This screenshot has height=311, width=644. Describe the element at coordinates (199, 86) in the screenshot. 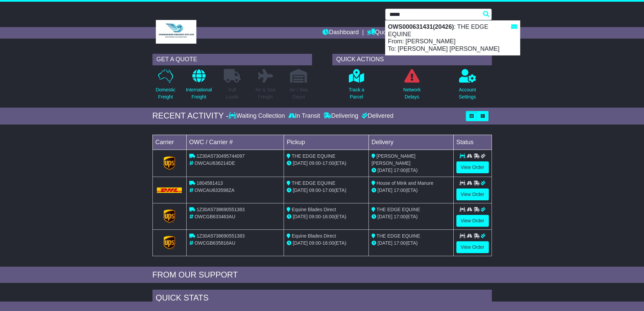

I see `a: InternationalFreight` at that location.